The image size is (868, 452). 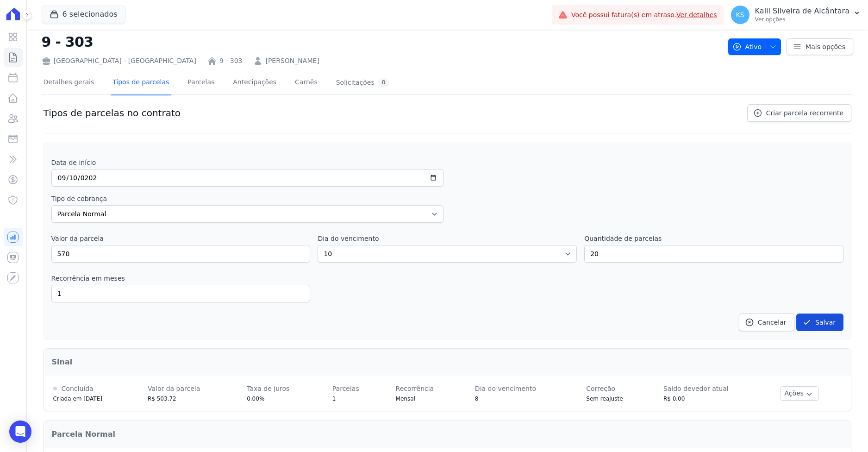 I want to click on span: Recorrência, so click(x=414, y=388).